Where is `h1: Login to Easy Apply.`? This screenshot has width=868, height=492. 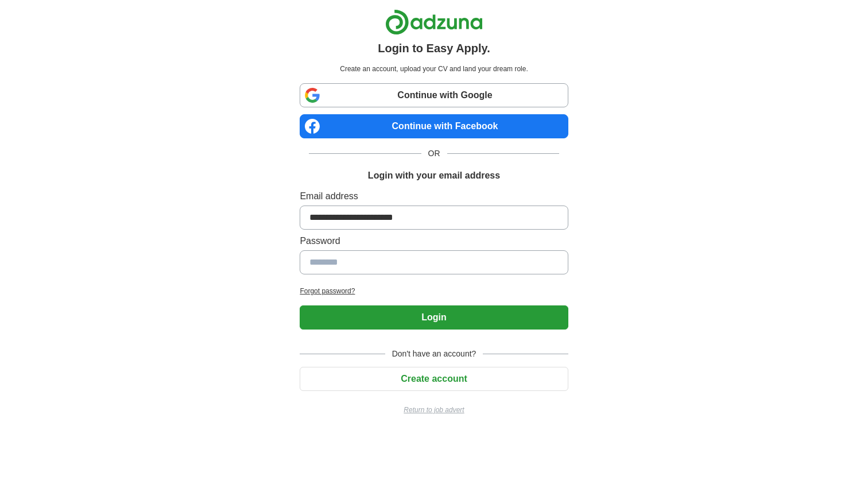 h1: Login to Easy Apply. is located at coordinates (434, 48).